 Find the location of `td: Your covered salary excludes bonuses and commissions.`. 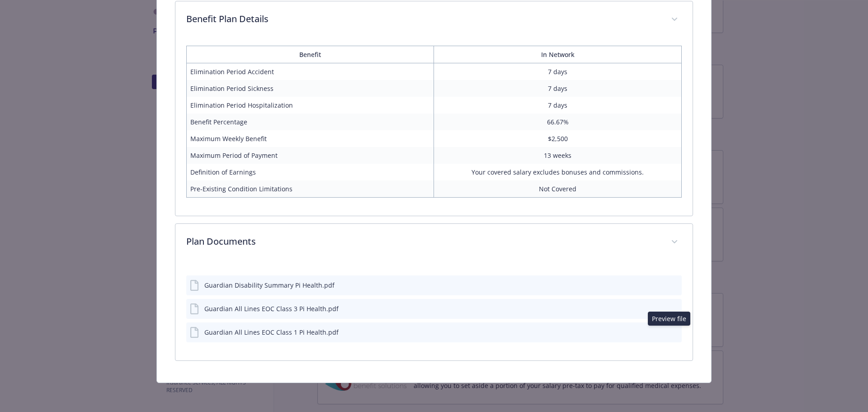

td: Your covered salary excludes bonuses and commissions. is located at coordinates (558, 171).